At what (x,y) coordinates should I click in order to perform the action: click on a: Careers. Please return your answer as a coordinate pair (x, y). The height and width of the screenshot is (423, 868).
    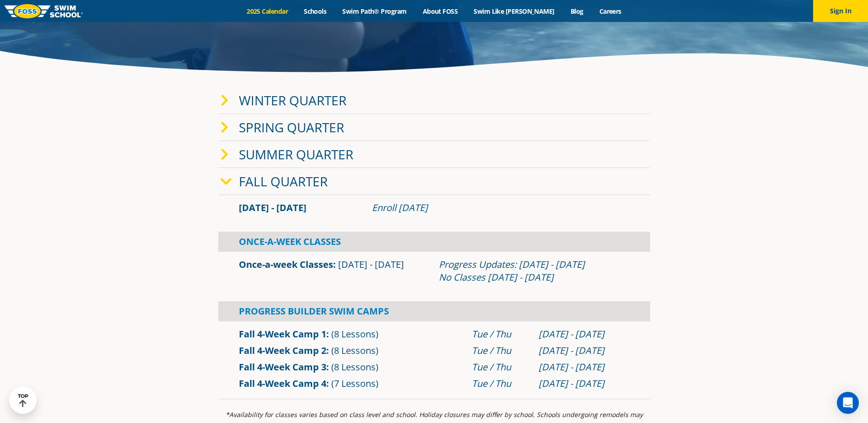
    Looking at the image, I should click on (610, 11).